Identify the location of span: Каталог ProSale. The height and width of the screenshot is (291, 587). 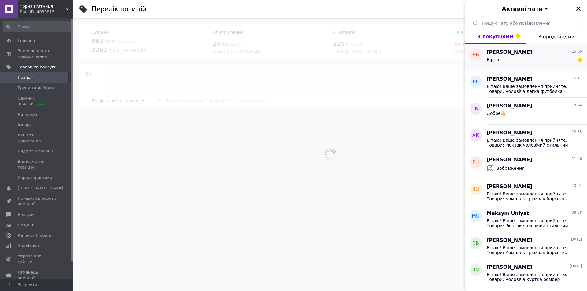
(34, 236).